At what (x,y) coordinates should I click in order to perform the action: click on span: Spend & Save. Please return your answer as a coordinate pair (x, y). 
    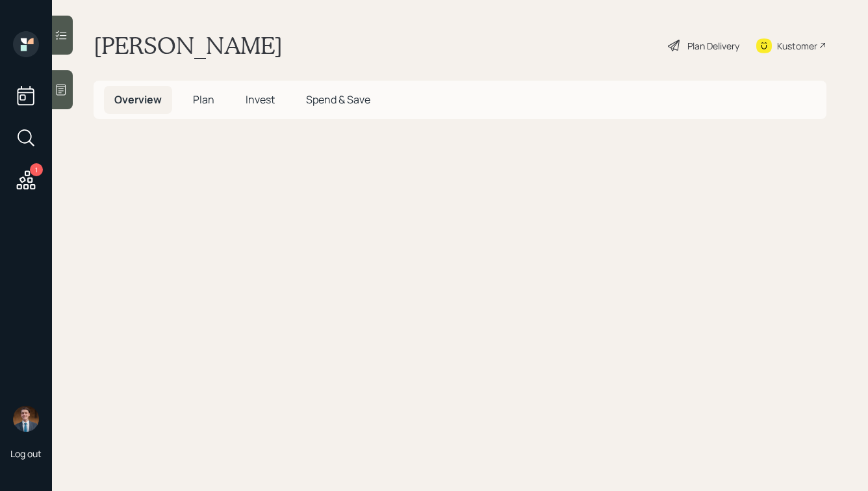
    Looking at the image, I should click on (338, 99).